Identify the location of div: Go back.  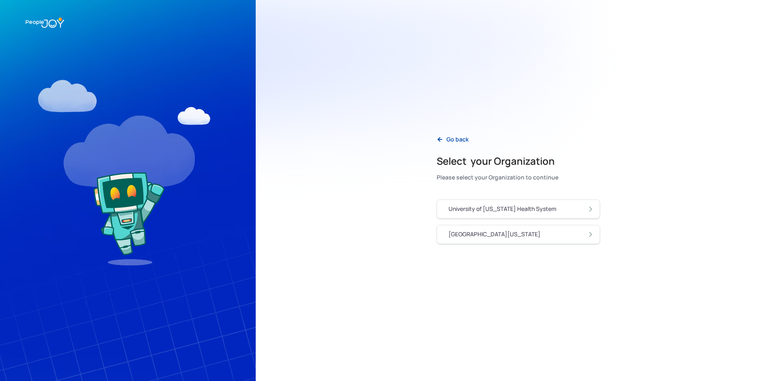
(458, 139).